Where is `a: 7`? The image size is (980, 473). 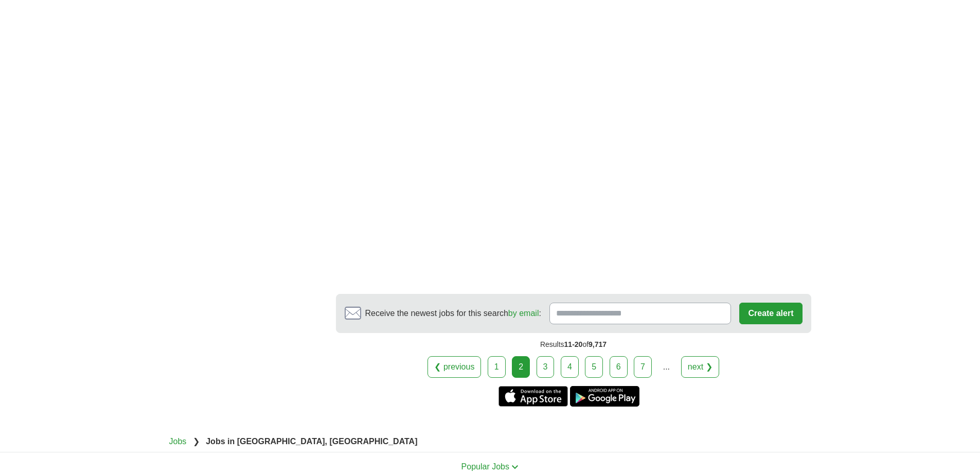 a: 7 is located at coordinates (642, 367).